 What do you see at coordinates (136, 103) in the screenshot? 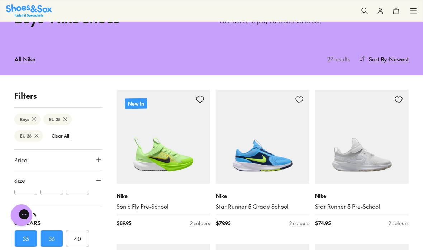
I see `p: New In` at bounding box center [136, 103].